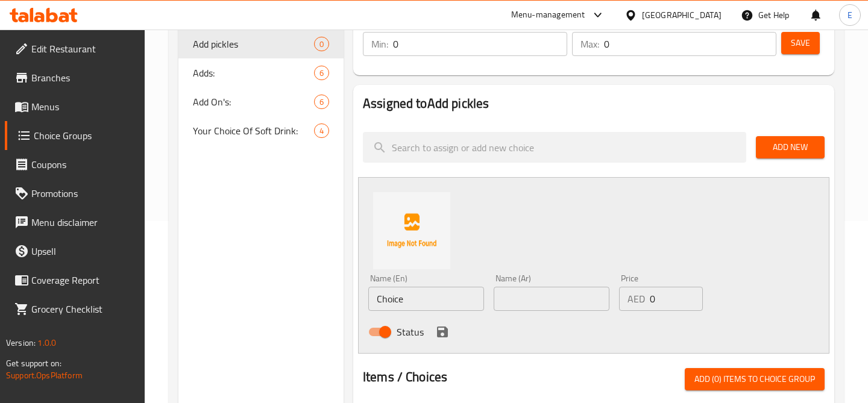 The image size is (868, 403). Describe the element at coordinates (84, 223) in the screenshot. I see `span: Menu disclaimer` at that location.